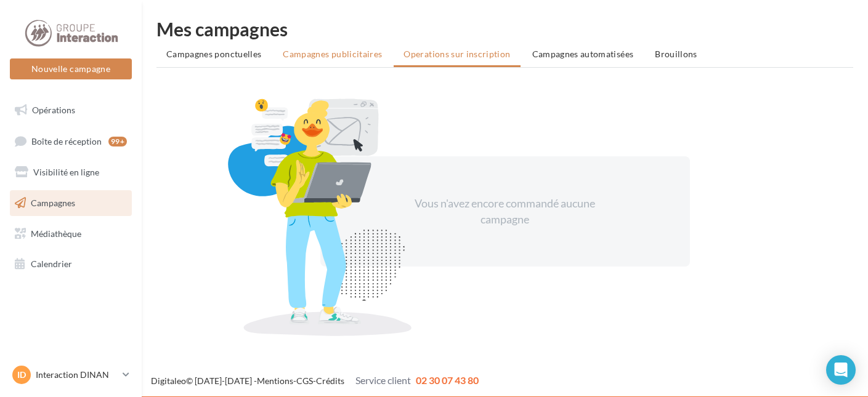 The image size is (868, 397). What do you see at coordinates (66, 140) in the screenshot?
I see `span: Boîte de réception` at bounding box center [66, 140].